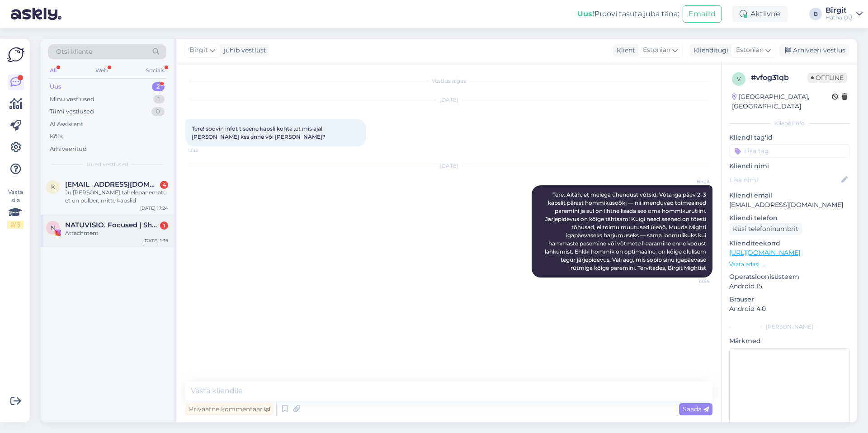  What do you see at coordinates (739, 79) in the screenshot?
I see `span: v` at bounding box center [739, 79].